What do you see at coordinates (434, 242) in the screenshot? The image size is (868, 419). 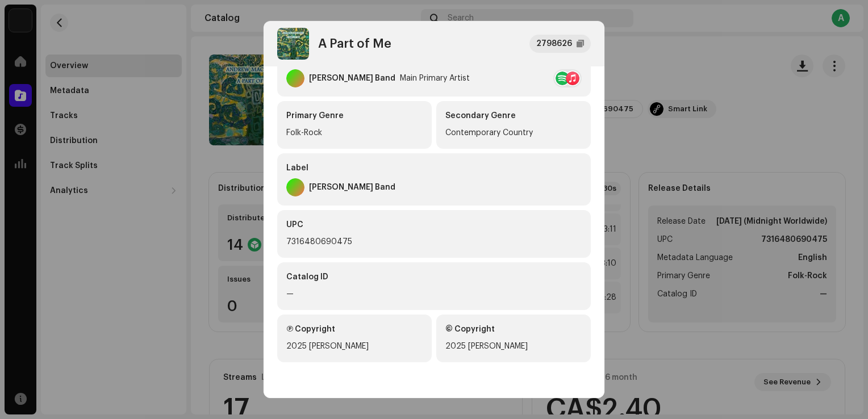 I see `div: 7316480690475` at bounding box center [434, 242].